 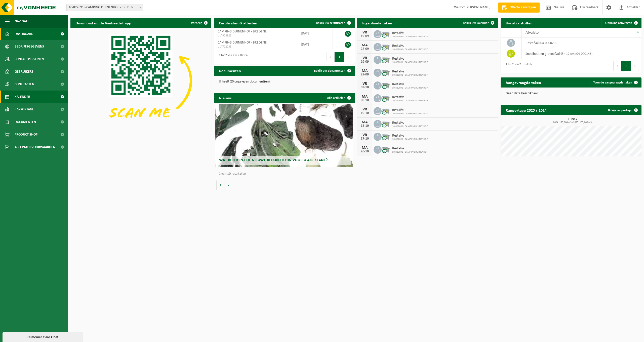 I want to click on div: 17-10, so click(x=365, y=139).